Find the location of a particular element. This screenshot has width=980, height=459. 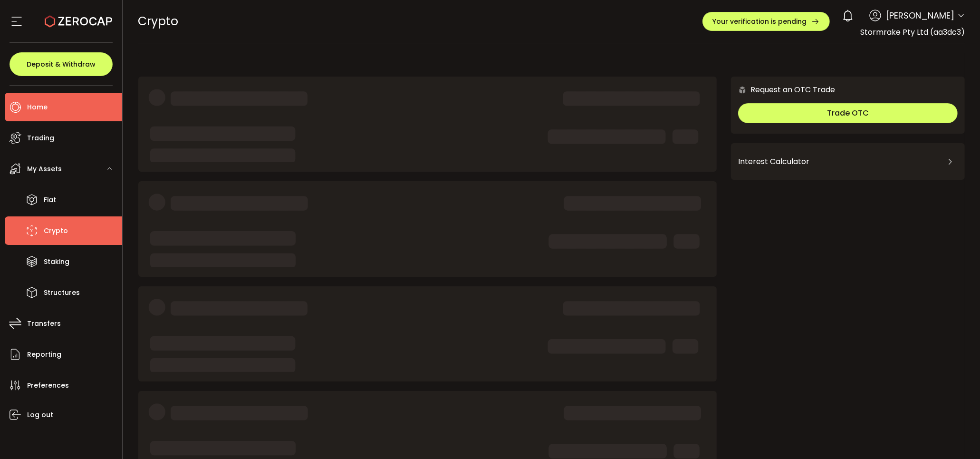

span: Home is located at coordinates (37, 107).